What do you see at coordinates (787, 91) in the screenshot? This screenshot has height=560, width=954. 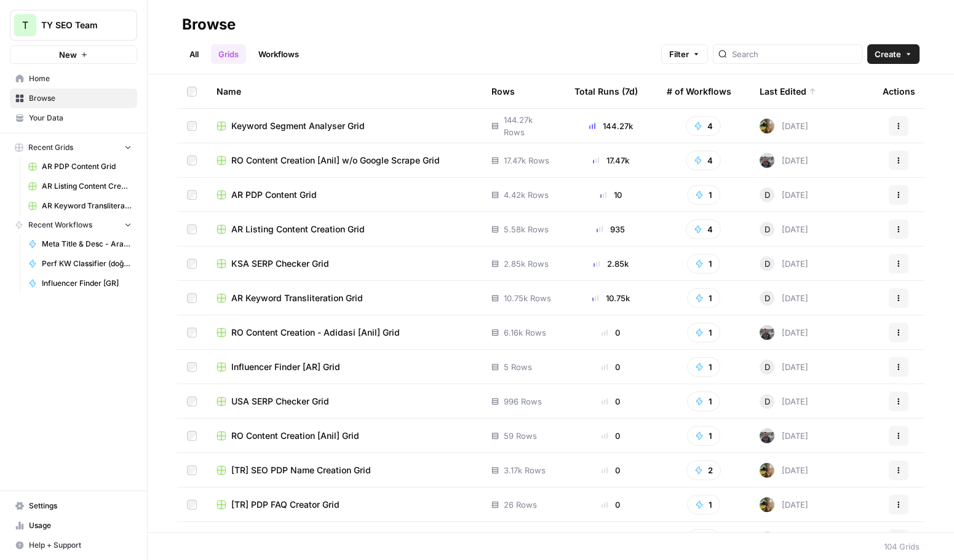 I see `div: Last Edited` at bounding box center [787, 91].